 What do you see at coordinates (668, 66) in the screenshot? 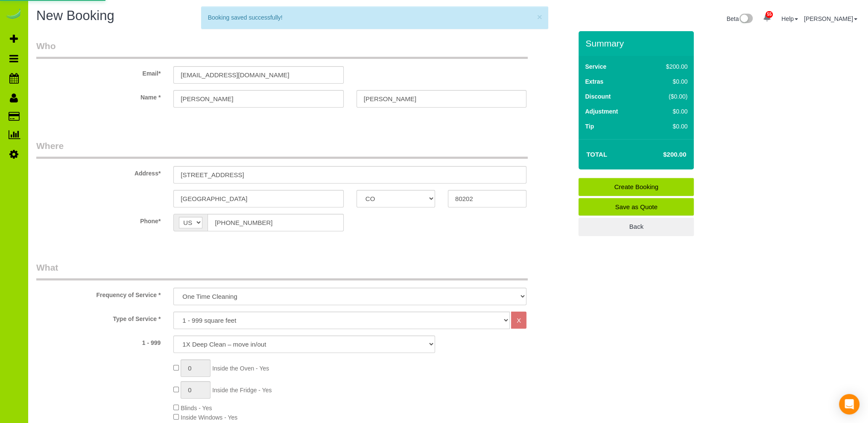
I see `div: $200.00` at bounding box center [668, 66].